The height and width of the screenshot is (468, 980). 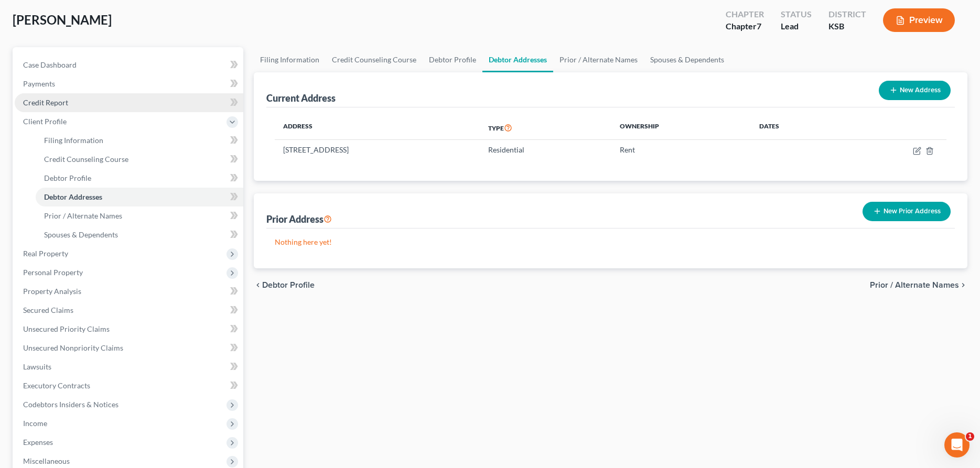 I want to click on span: Expenses, so click(x=38, y=442).